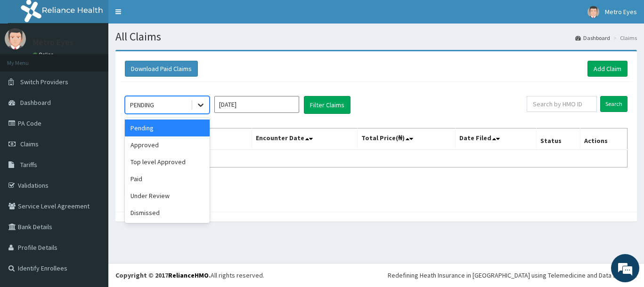 This screenshot has height=287, width=644. I want to click on input: Search, so click(614, 104).